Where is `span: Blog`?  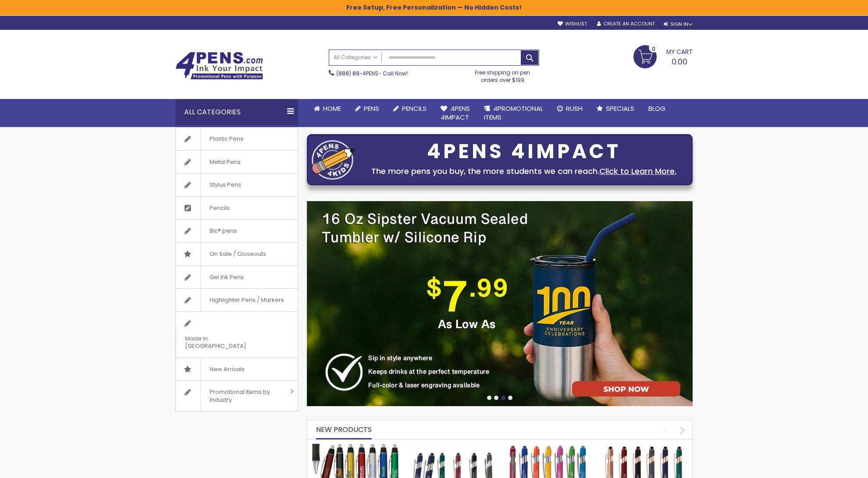 span: Blog is located at coordinates (656, 108).